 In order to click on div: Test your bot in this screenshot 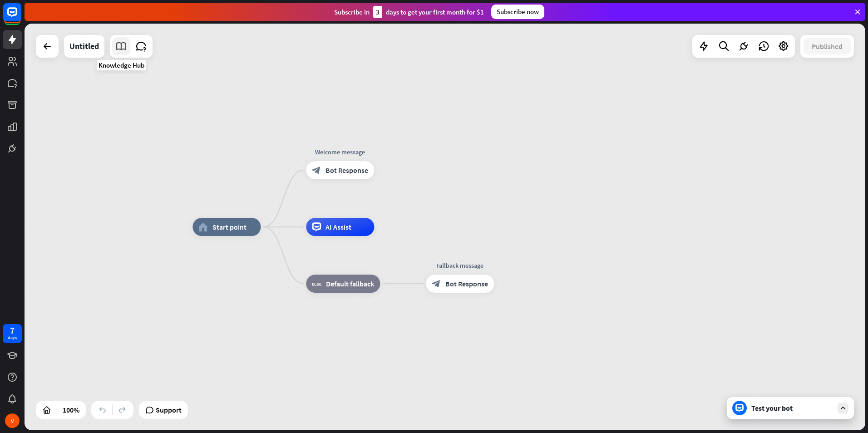, I will do `click(793, 408)`.